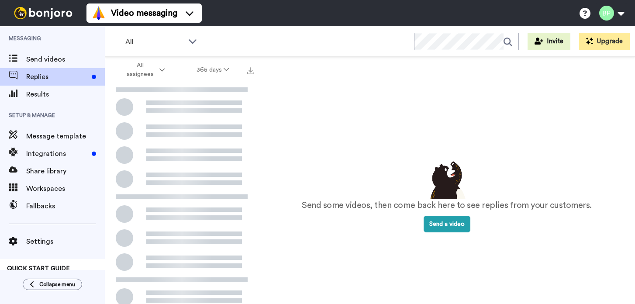 Image resolution: width=635 pixels, height=304 pixels. I want to click on img: vm-color.svg, so click(99, 13).